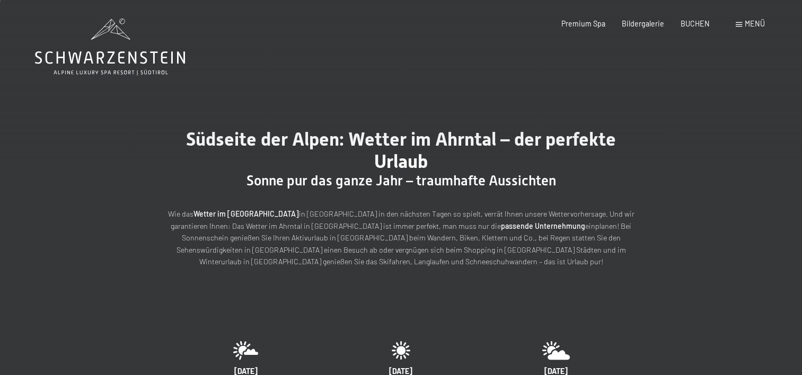  I want to click on span: Bildergalerie, so click(643, 23).